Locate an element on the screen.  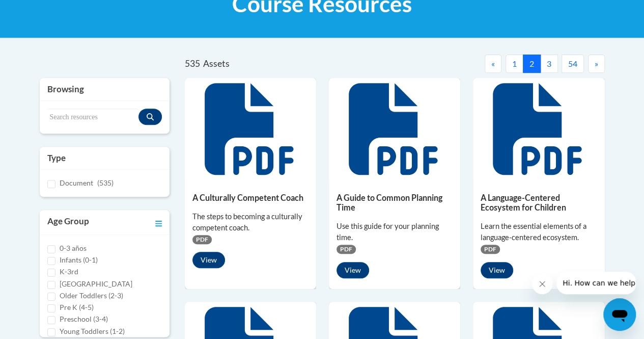
span: 535 is located at coordinates (192, 63).